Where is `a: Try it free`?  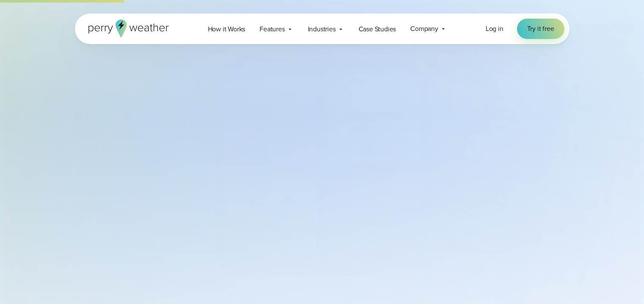 a: Try it free is located at coordinates (541, 29).